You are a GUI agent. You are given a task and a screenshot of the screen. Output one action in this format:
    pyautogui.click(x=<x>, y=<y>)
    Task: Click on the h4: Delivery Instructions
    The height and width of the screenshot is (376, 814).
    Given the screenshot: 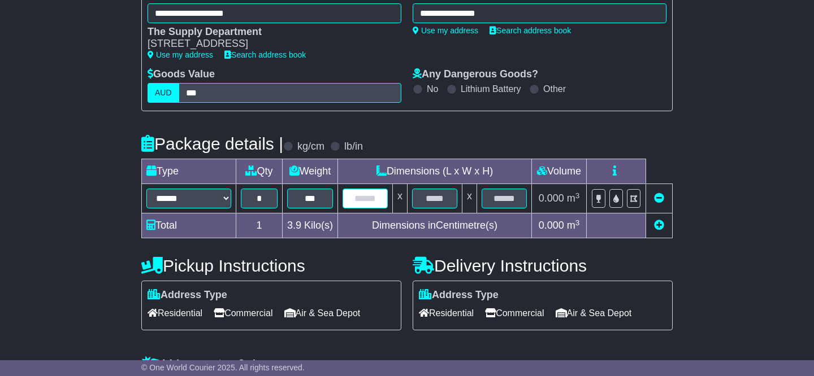 What is the action you would take?
    pyautogui.click(x=543, y=266)
    